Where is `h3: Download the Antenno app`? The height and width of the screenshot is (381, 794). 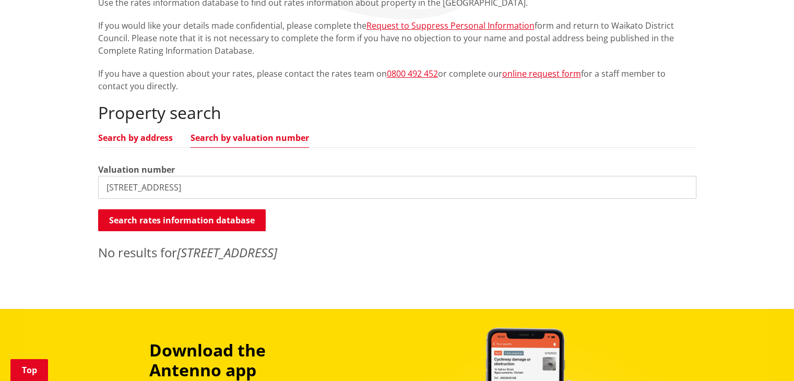 h3: Download the Antenno app is located at coordinates (244, 360).